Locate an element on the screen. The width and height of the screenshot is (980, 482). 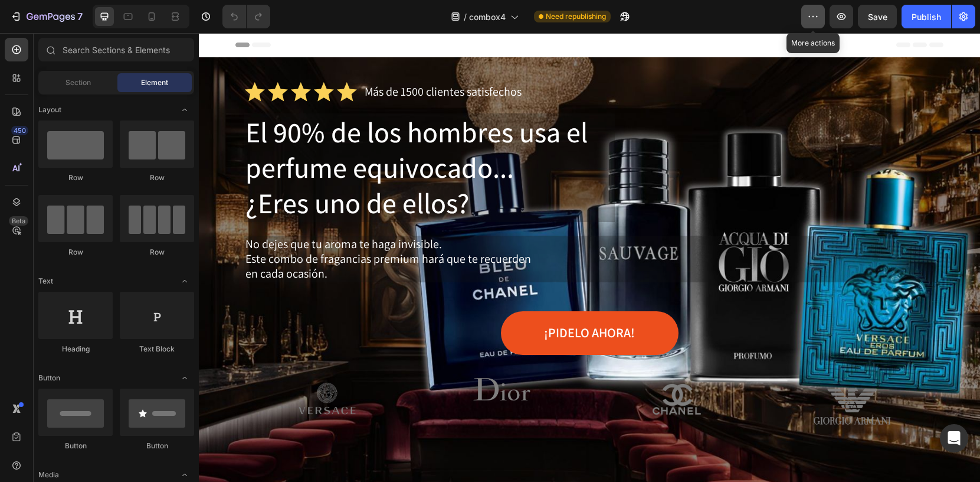
span: Text is located at coordinates (46, 281).